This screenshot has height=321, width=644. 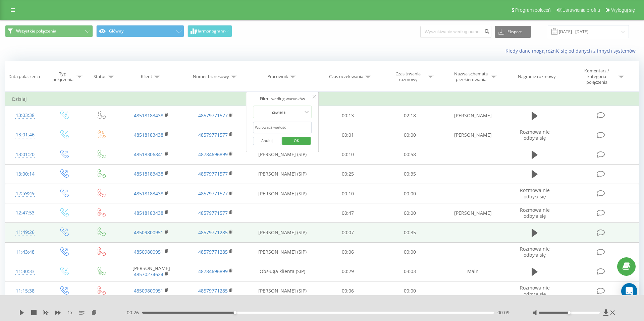 What do you see at coordinates (348, 115) in the screenshot?
I see `td: 00:13` at bounding box center [348, 115].